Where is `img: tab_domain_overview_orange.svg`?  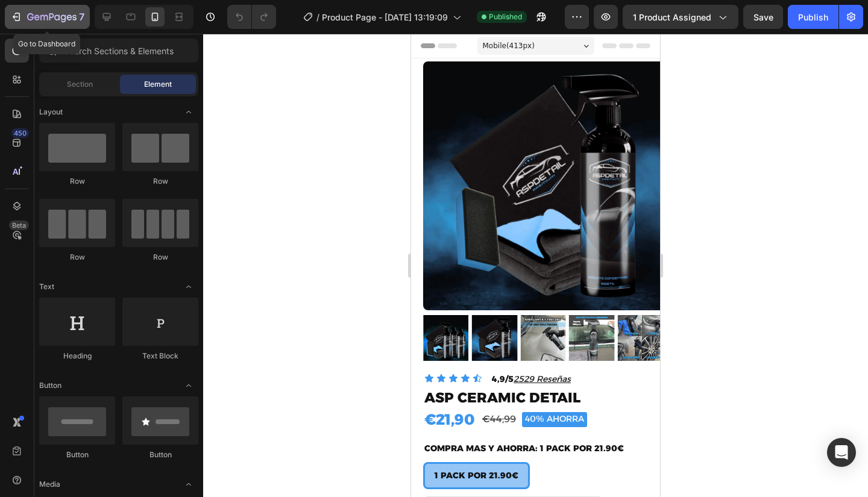
img: tab_domain_overview_orange.svg is located at coordinates (55, 74).